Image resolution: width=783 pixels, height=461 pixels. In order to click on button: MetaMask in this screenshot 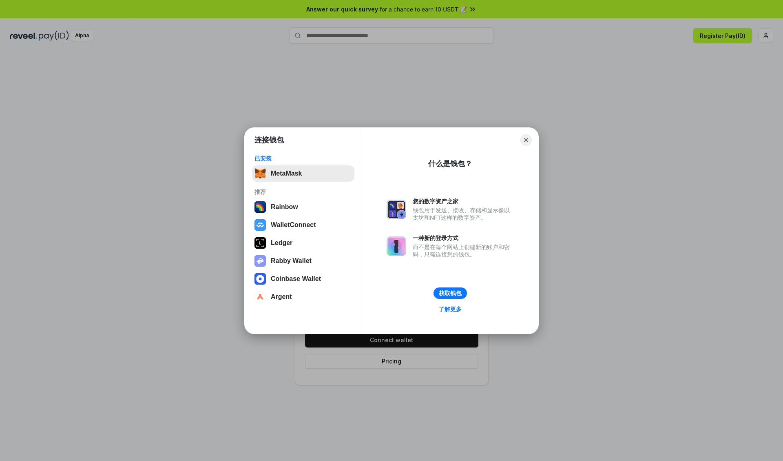, I will do `click(303, 173)`.